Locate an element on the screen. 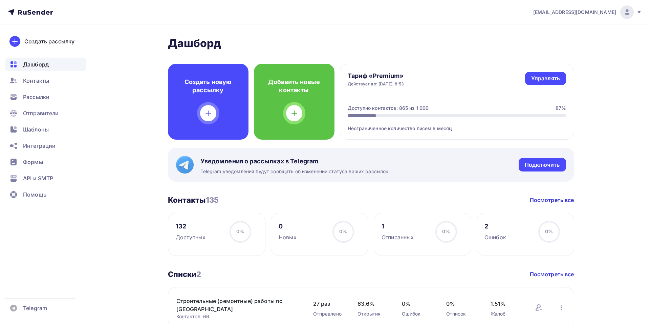 This screenshot has width=650, height=323. span: API и SMTP is located at coordinates (38, 178).